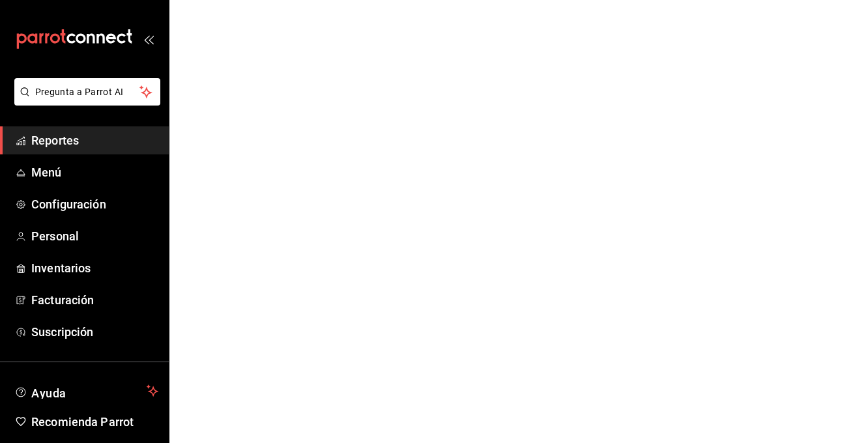  Describe the element at coordinates (149, 39) in the screenshot. I see `button: open_drawer_menu` at that location.